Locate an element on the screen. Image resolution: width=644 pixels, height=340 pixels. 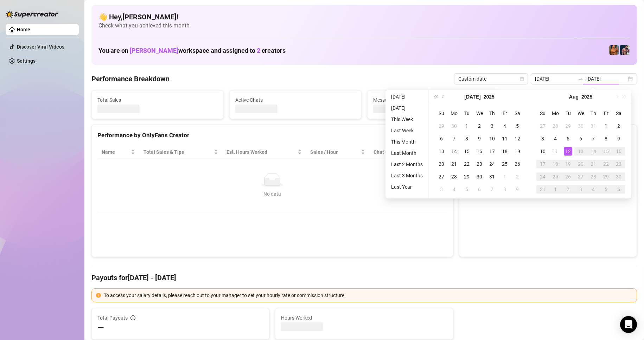
div: To access your salary details, please reach out to your manager to set your hourly rate or commis... is located at coordinates (368, 295).